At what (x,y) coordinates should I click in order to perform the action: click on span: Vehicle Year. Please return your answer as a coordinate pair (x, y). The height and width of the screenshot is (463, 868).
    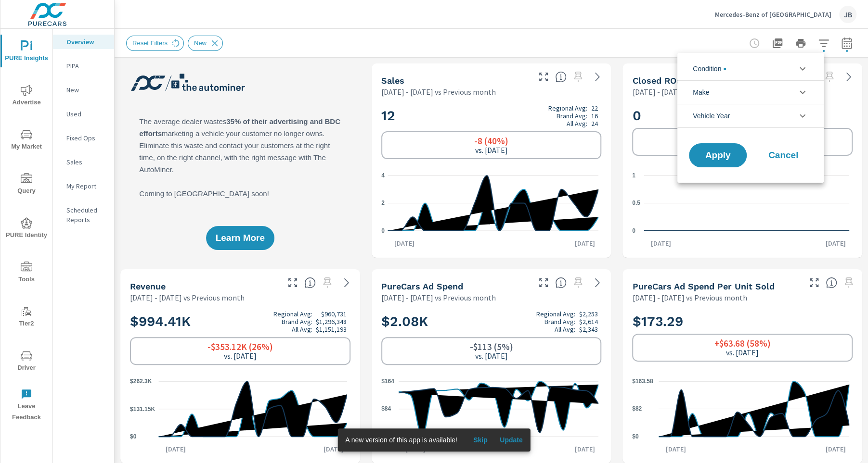
    Looking at the image, I should click on (712, 116).